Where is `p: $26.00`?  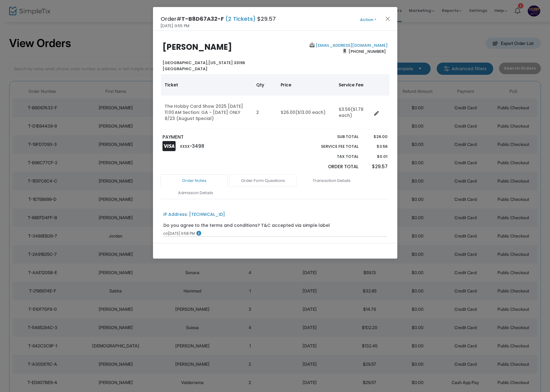
p: $26.00 is located at coordinates (376, 137).